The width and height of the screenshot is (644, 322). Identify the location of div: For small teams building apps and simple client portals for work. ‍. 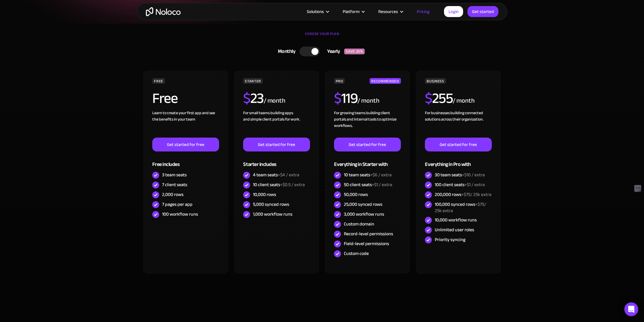
(276, 124).